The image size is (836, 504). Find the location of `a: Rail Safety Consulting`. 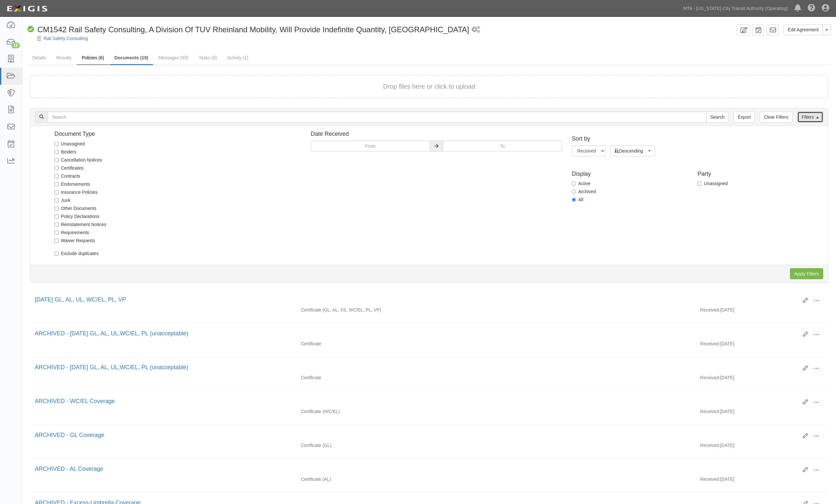

a: Rail Safety Consulting is located at coordinates (66, 39).